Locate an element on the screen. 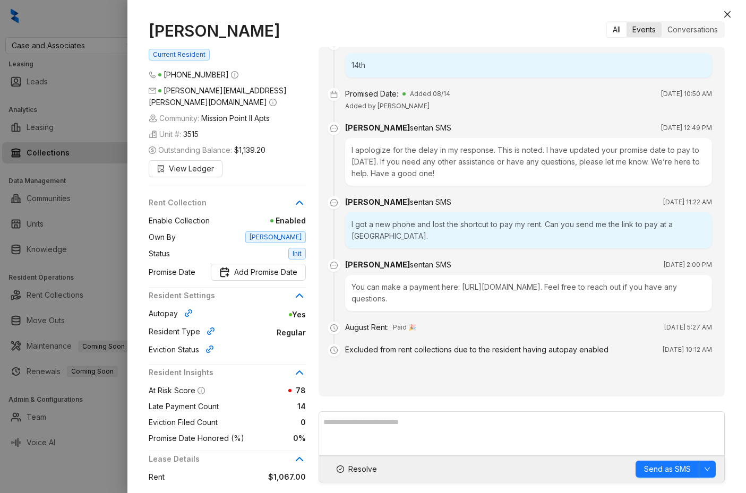 Image resolution: width=746 pixels, height=493 pixels. button: Resolve is located at coordinates (357, 469).